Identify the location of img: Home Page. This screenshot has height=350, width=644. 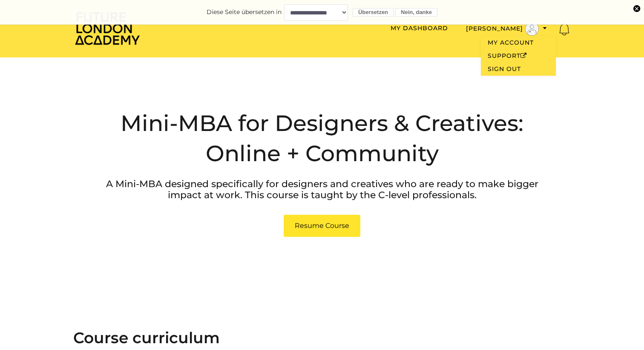
(107, 28).